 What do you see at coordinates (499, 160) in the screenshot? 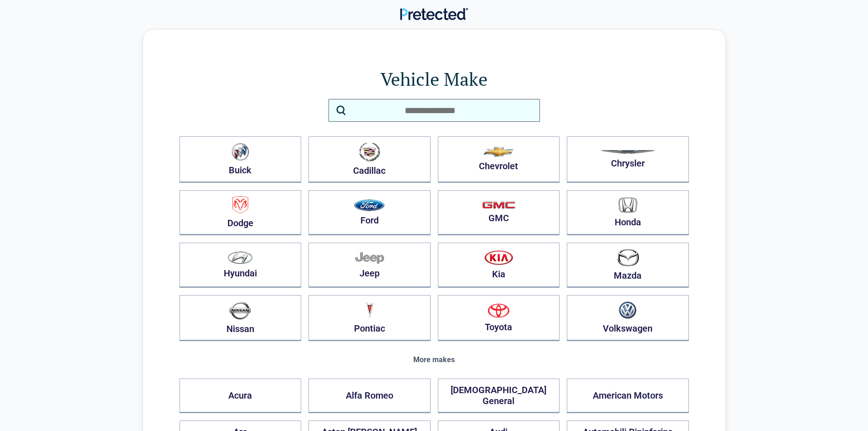
I see `button: Chevrolet` at bounding box center [499, 160].